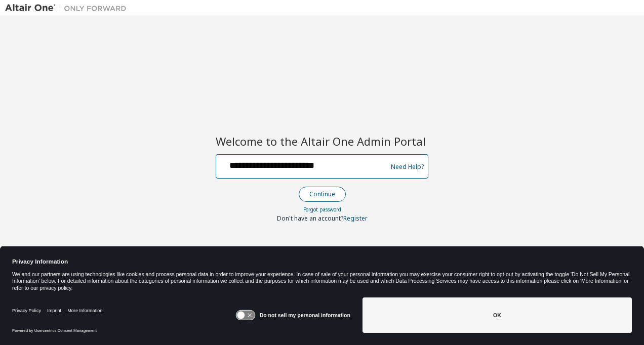 This screenshot has height=345, width=644. I want to click on button: Continue, so click(322, 194).